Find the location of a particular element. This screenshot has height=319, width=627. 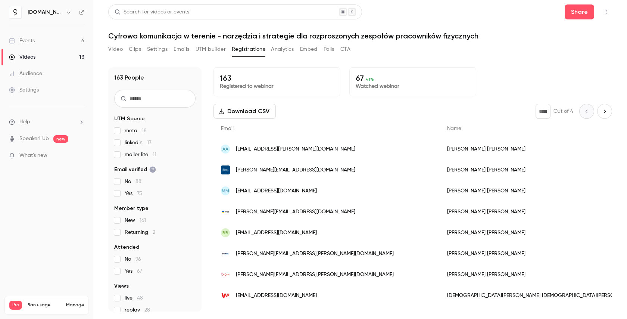

img: wp.pl is located at coordinates (225, 295).